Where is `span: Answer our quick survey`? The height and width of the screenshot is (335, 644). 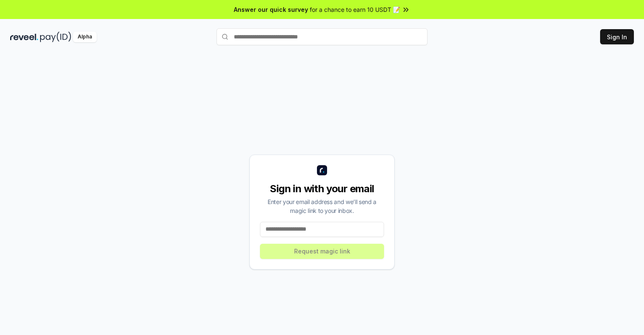 span: Answer our quick survey is located at coordinates (271, 9).